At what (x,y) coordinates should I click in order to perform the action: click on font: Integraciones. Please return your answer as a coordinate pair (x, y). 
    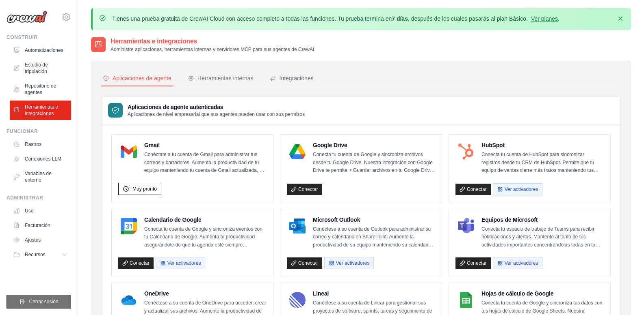
    Looking at the image, I should click on (297, 78).